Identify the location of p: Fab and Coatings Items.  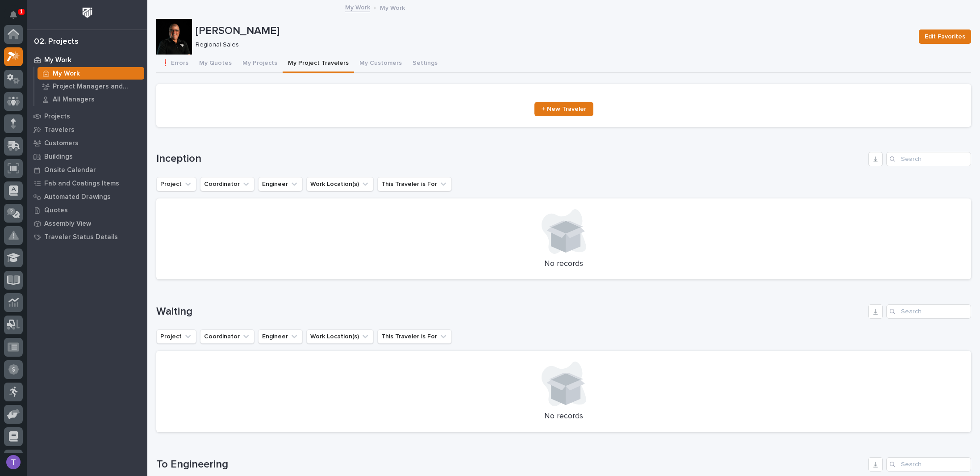
(82, 184).